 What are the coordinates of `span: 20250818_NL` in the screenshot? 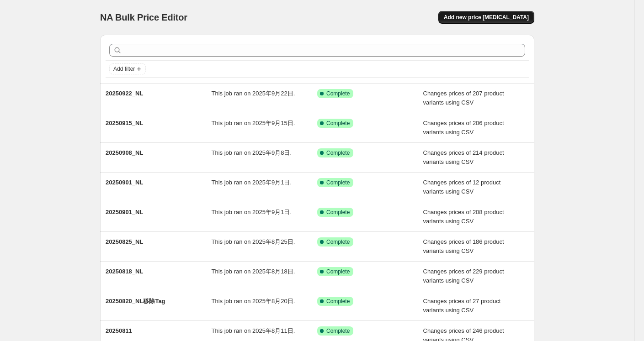 It's located at (124, 271).